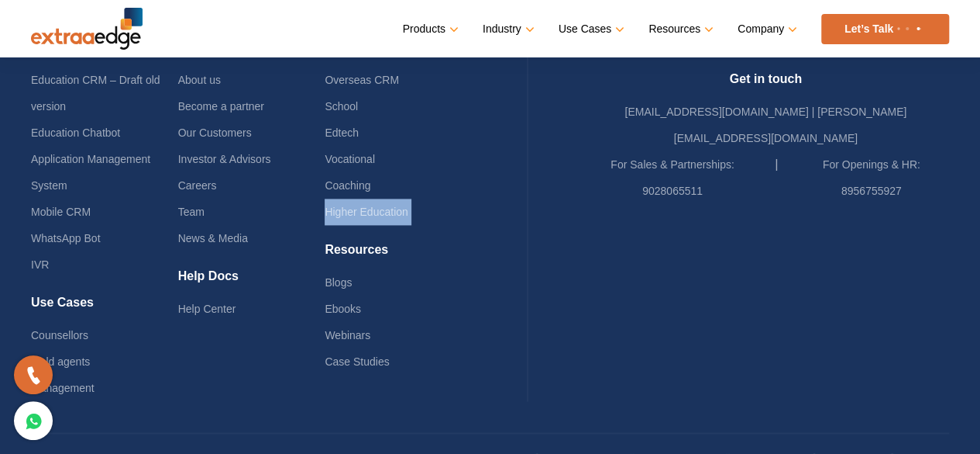 Image resolution: width=980 pixels, height=454 pixels. Describe the element at coordinates (347, 335) in the screenshot. I see `a: Webinars` at that location.